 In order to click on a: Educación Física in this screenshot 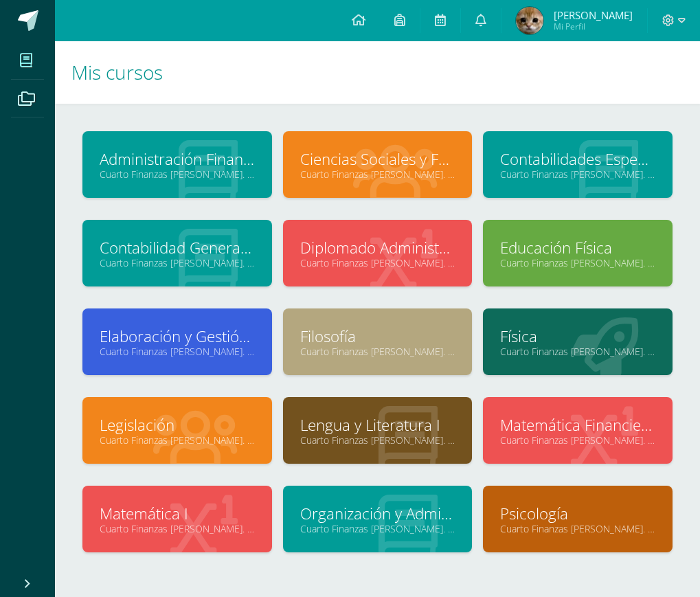, I will do `click(578, 248)`.